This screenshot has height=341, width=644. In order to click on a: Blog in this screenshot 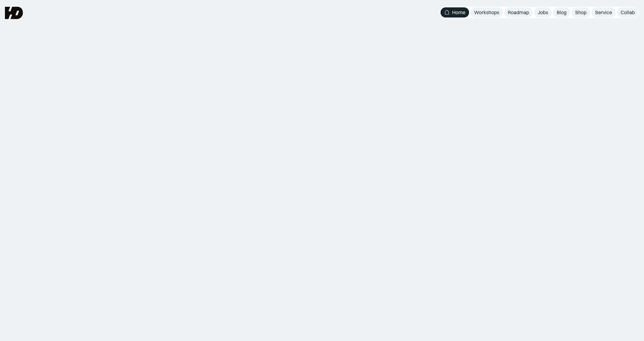, I will do `click(562, 12)`.